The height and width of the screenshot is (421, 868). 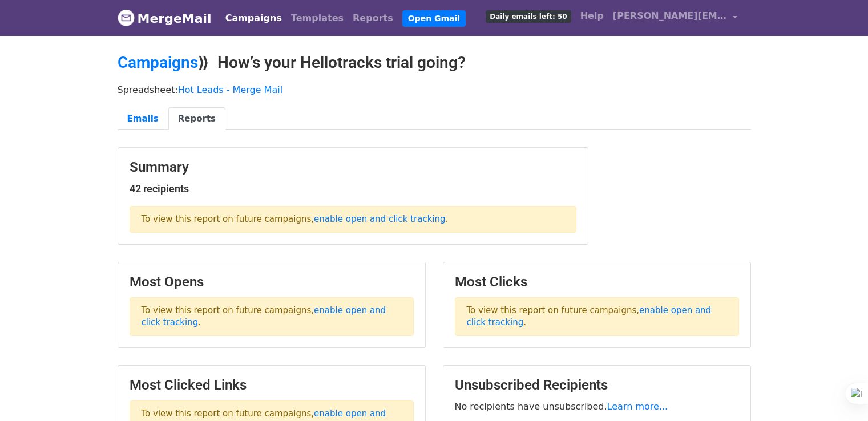 I want to click on a: Learn more..., so click(x=637, y=406).